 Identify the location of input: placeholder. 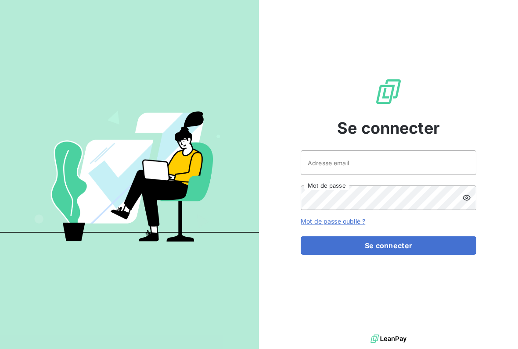
(388, 163).